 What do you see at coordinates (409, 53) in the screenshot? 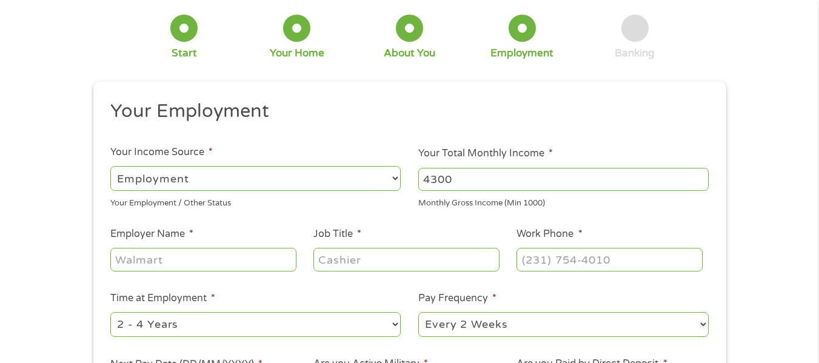
I see `div: About You` at bounding box center [409, 53].